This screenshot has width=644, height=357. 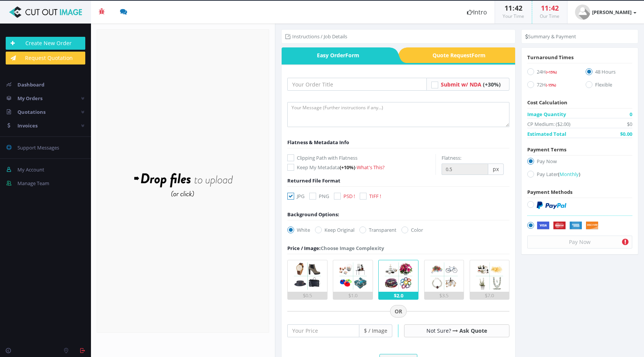 I want to click on label: 48 Hours, so click(x=609, y=73).